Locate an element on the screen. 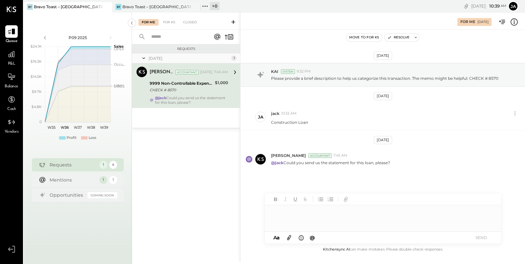 The image size is (525, 264). div: CHECK # 8570 is located at coordinates (181, 90).